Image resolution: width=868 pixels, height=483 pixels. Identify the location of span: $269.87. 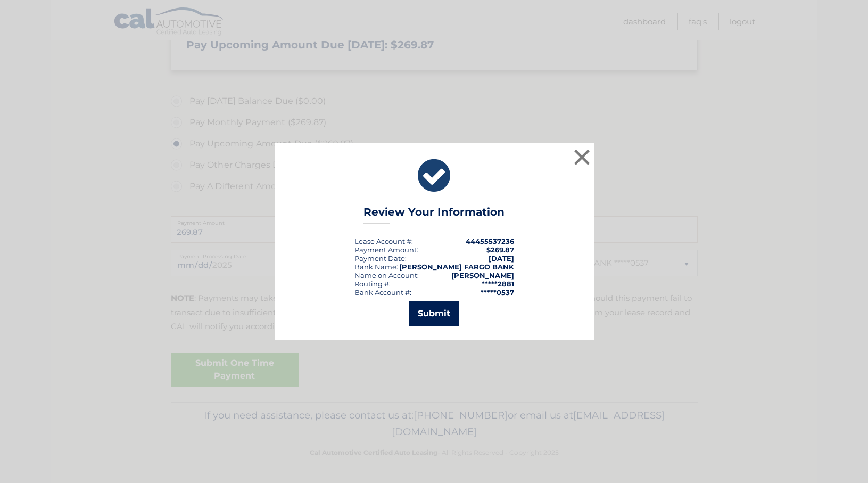
(500, 250).